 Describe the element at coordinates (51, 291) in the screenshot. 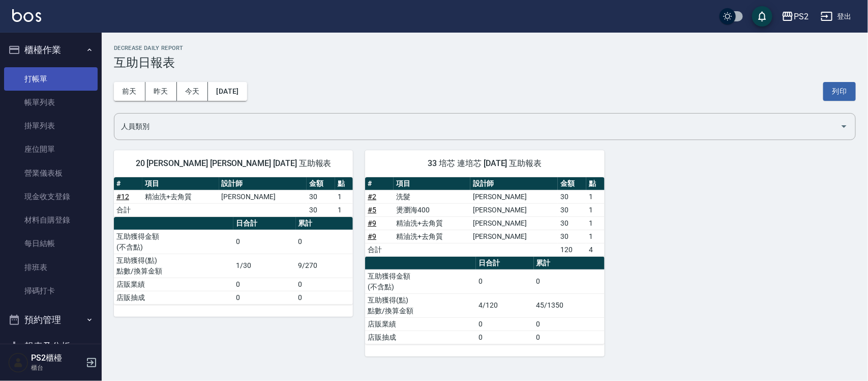

I see `a: 掃碼打卡` at that location.